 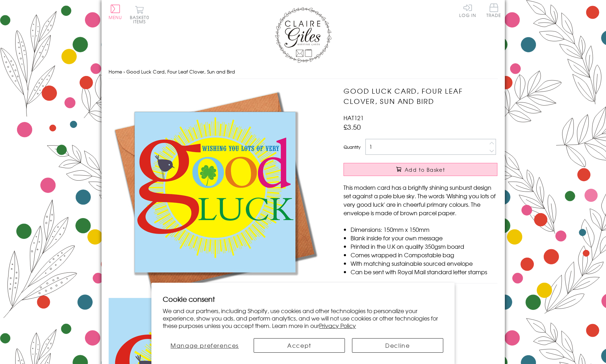 I want to click on span: Good Luck Card, Four Leaf Clover, Sun and Bird, so click(x=180, y=72).